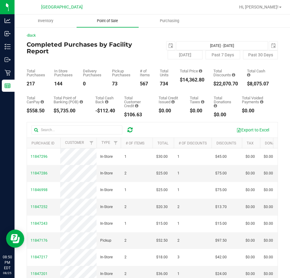 This screenshot has height=278, width=290. I want to click on a: # of Discounts, so click(193, 143).